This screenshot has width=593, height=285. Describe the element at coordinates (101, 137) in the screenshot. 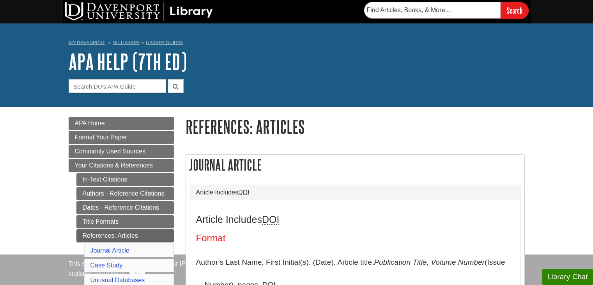

I see `span: Format Your Paper` at that location.